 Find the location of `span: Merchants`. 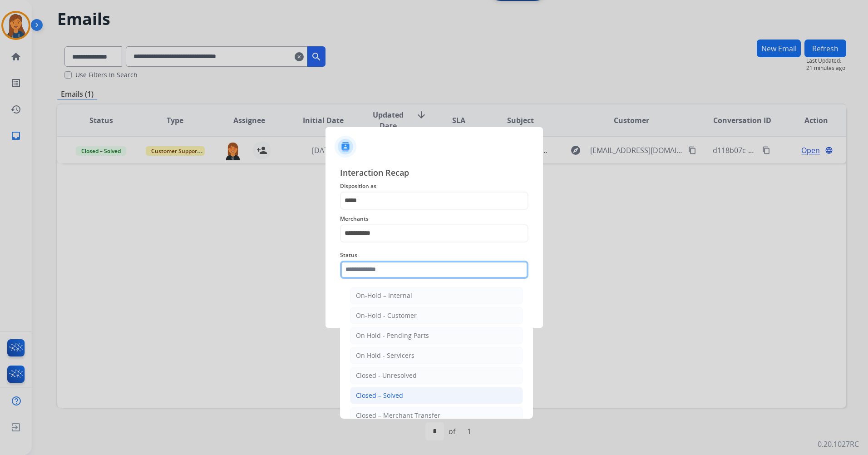

span: Merchants is located at coordinates (434, 219).